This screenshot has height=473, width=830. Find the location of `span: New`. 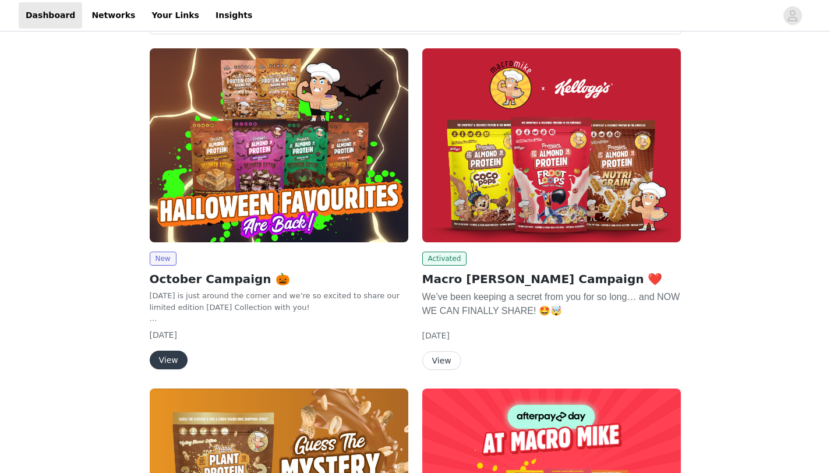

span: New is located at coordinates (163, 259).